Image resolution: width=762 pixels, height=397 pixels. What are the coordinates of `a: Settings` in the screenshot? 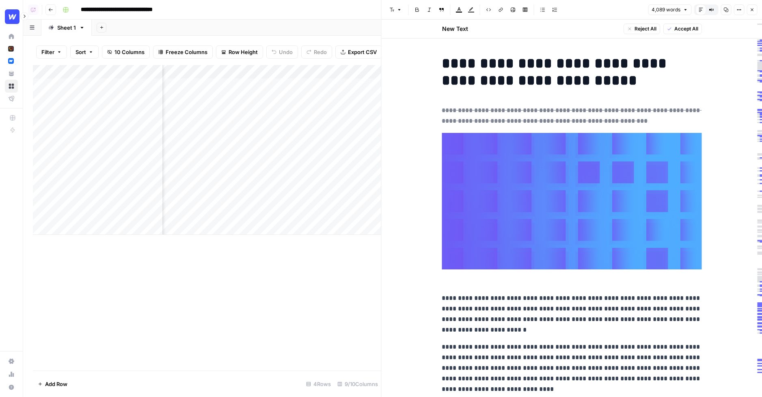 It's located at (11, 361).